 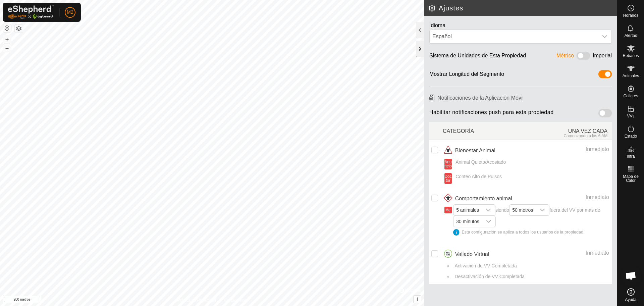 What do you see at coordinates (448, 164) in the screenshot?
I see `button: Anuncio` at bounding box center [448, 164].